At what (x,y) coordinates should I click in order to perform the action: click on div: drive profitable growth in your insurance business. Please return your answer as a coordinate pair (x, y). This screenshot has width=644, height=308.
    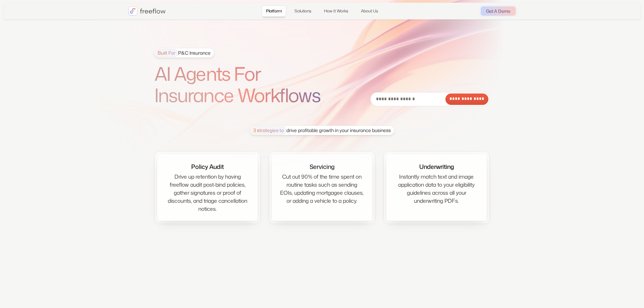
    Looking at the image, I should click on (320, 130).